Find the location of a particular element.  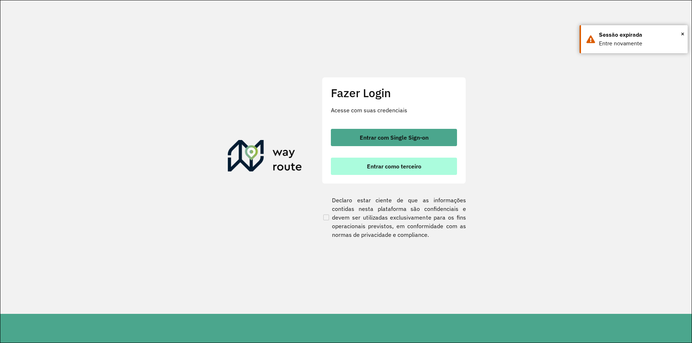

button: Close is located at coordinates (683, 34).